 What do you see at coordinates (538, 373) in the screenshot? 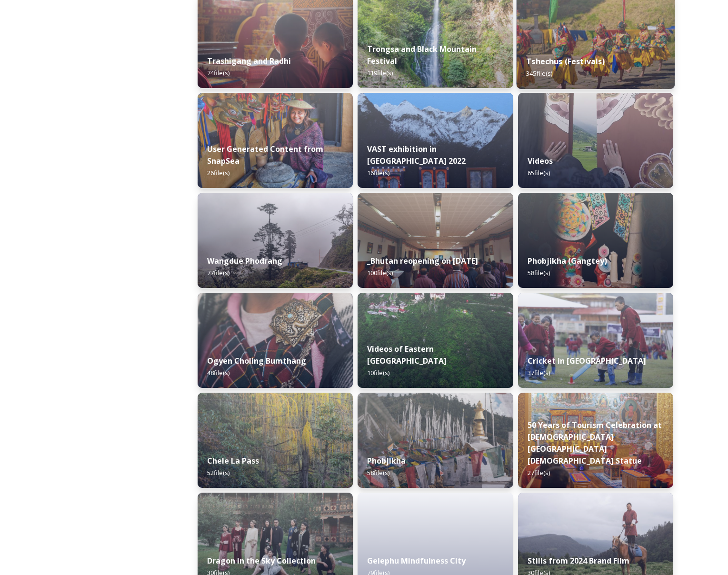
I see `span: 37 file(s)` at bounding box center [538, 373].